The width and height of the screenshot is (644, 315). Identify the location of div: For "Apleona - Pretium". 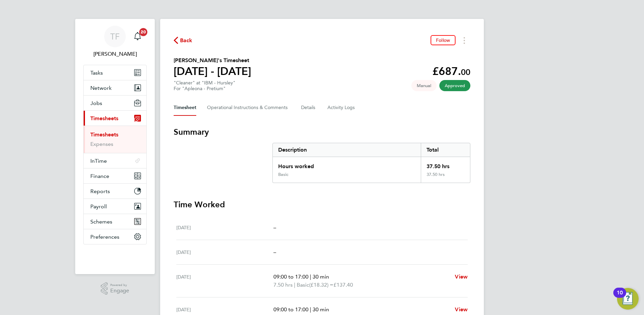
(204, 88).